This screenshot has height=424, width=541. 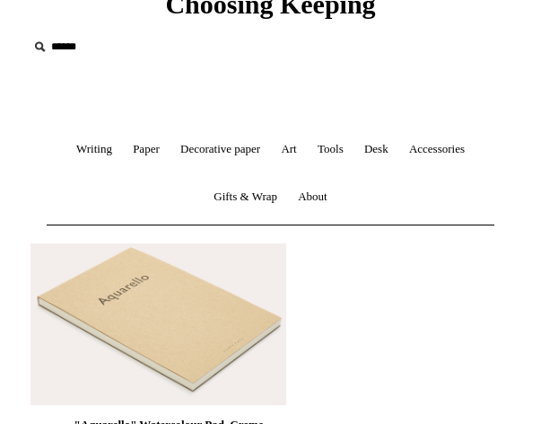 I want to click on a: About, so click(x=312, y=197).